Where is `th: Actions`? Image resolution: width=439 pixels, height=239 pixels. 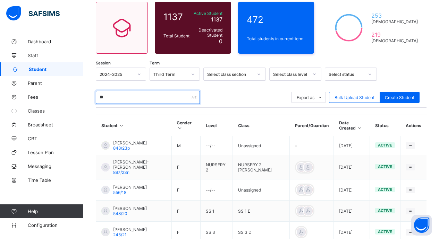
th: Actions is located at coordinates (413, 126).